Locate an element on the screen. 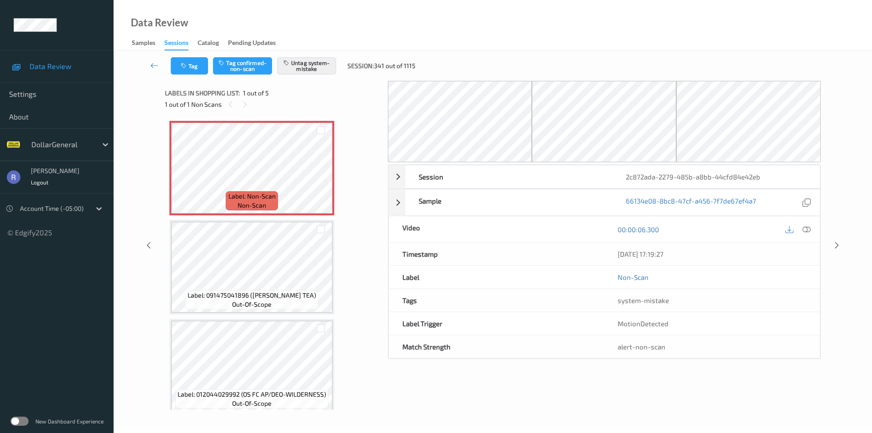  div: Timestamp is located at coordinates (496, 254).